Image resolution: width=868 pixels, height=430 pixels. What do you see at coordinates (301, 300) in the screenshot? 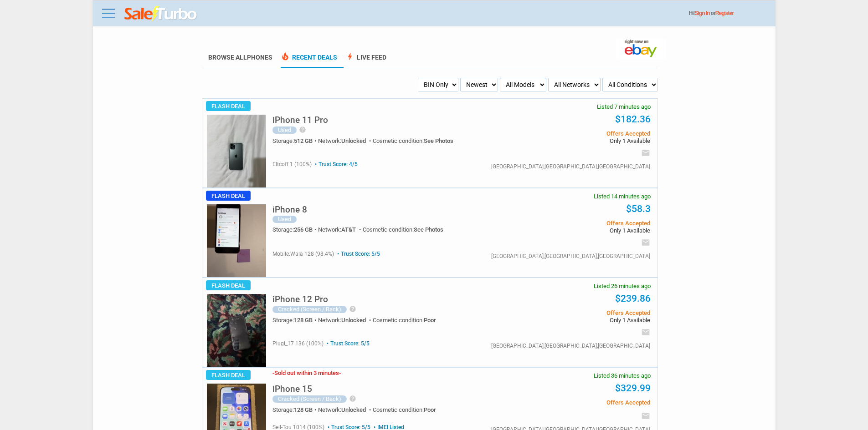
I see `a: iPhone 12 Pro` at bounding box center [301, 300].